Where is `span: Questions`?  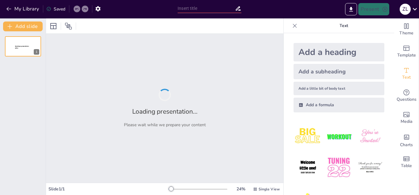
span: Questions is located at coordinates (407, 99).